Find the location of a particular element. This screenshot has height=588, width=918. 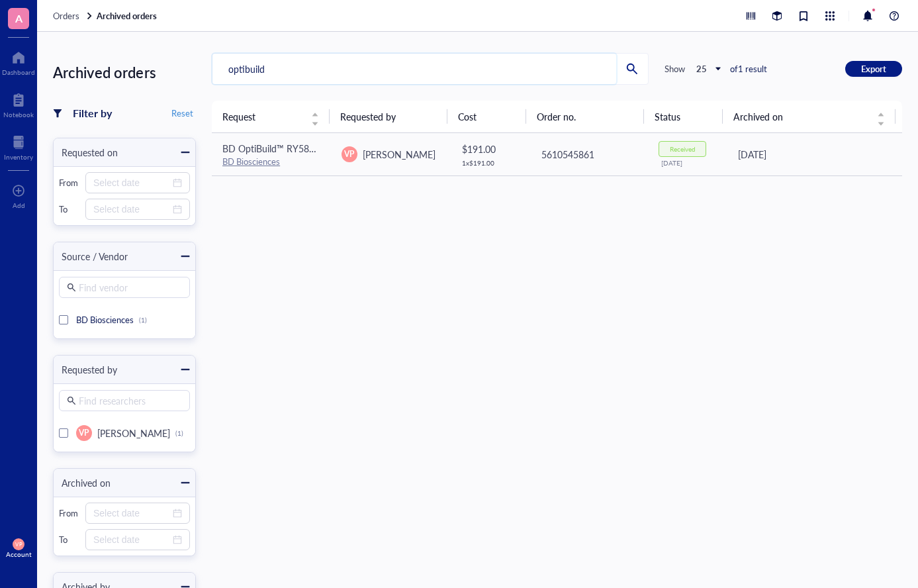

div: Filter by is located at coordinates (92, 113).